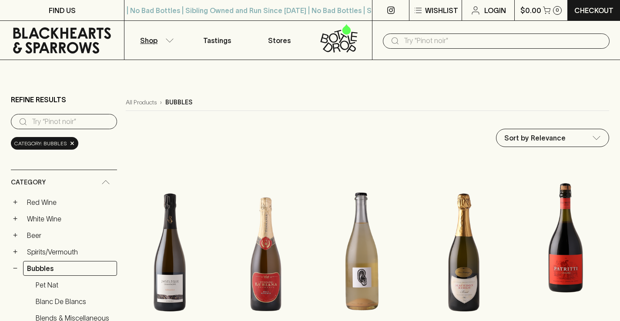 The height and width of the screenshot is (321, 620). Describe the element at coordinates (594, 10) in the screenshot. I see `p: Checkout` at that location.